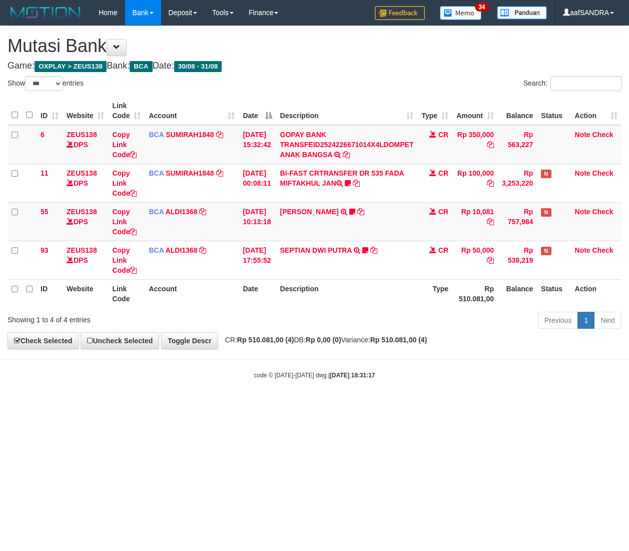 The height and width of the screenshot is (551, 629). Describe the element at coordinates (517, 145) in the screenshot. I see `td: Rp 563,227` at that location.